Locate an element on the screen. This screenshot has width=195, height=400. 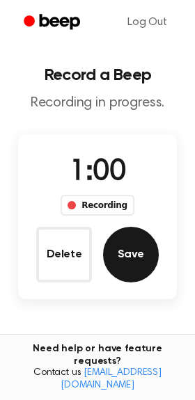
div: Recording is located at coordinates (97, 205).